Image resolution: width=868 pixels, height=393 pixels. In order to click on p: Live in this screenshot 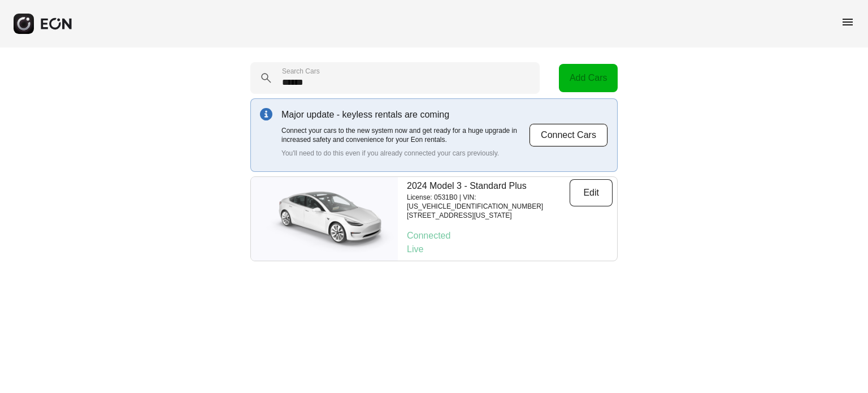, I will do `click(510, 249)`.